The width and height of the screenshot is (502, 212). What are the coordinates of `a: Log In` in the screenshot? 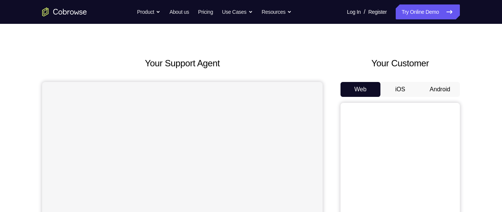 It's located at (354, 12).